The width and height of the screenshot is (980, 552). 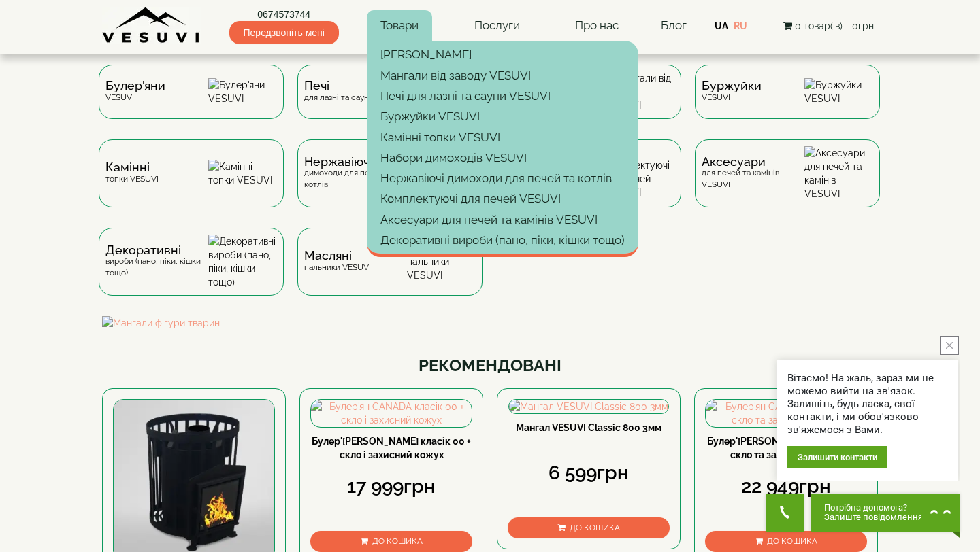 I want to click on span: Залиште повідомлення, so click(x=873, y=518).